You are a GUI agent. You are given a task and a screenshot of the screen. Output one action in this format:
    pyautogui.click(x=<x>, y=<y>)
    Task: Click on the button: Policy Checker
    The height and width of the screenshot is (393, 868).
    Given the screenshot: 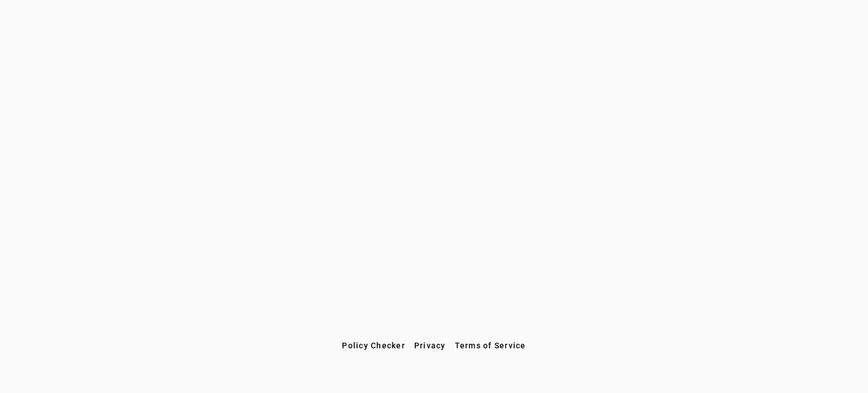 What is the action you would take?
    pyautogui.click(x=374, y=345)
    